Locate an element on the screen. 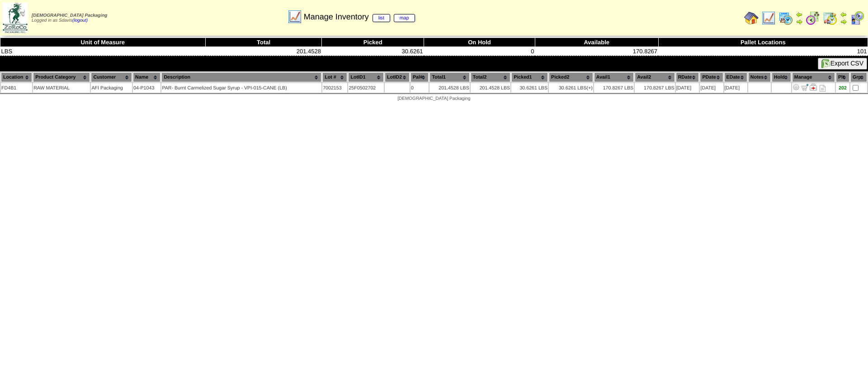 The width and height of the screenshot is (868, 388). th: Avail1 is located at coordinates (614, 77).